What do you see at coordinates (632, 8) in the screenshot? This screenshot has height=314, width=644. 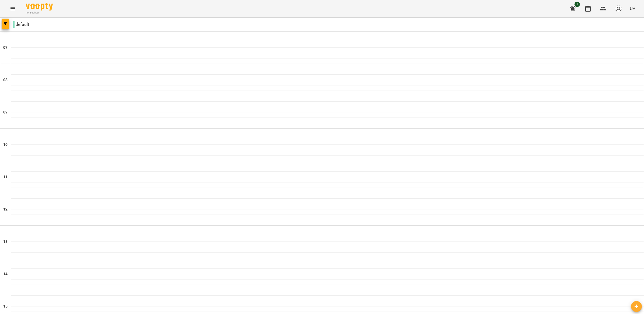 I see `span: UA` at bounding box center [632, 8].